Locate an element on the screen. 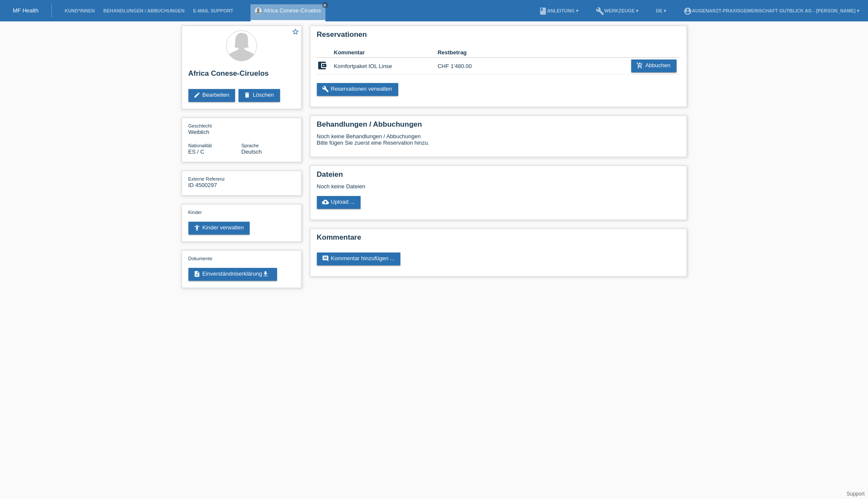  i: add_shopping_cart is located at coordinates (639, 66).